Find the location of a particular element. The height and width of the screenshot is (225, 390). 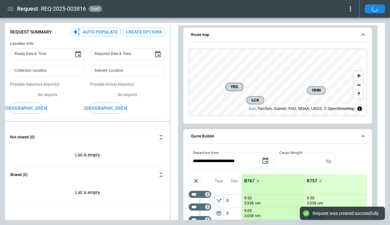

button: Create Options is located at coordinates (144, 32).